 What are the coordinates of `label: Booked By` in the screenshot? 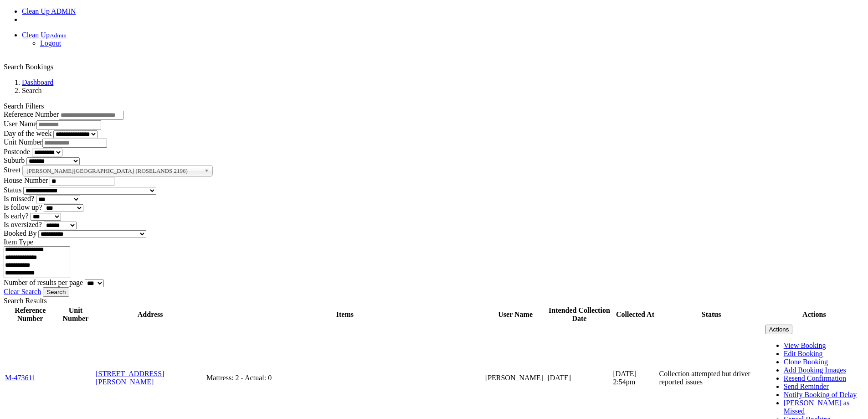 It's located at (20, 233).